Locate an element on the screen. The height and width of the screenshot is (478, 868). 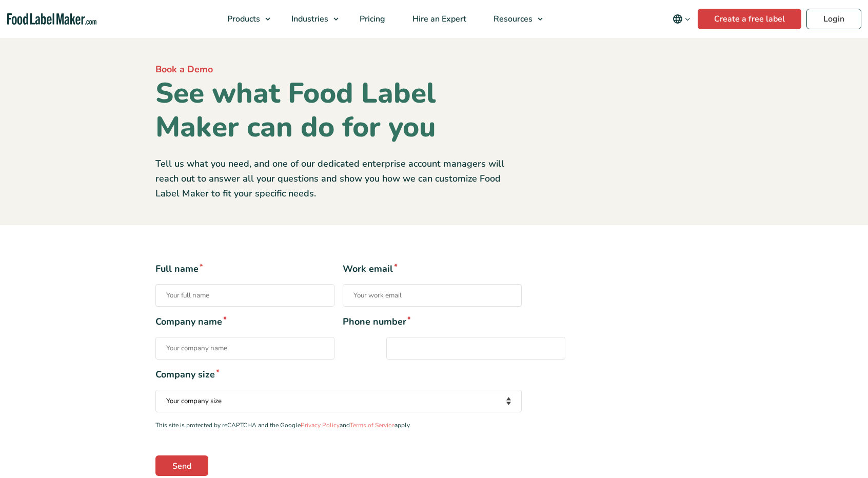
form: Contact form is located at coordinates (434, 368).